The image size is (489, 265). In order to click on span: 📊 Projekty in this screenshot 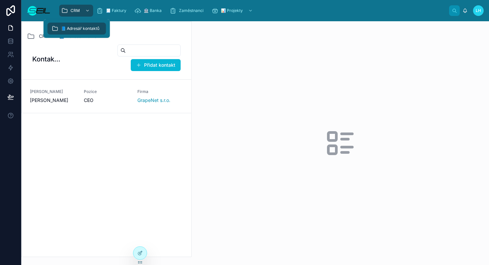, I will do `click(232, 11)`.